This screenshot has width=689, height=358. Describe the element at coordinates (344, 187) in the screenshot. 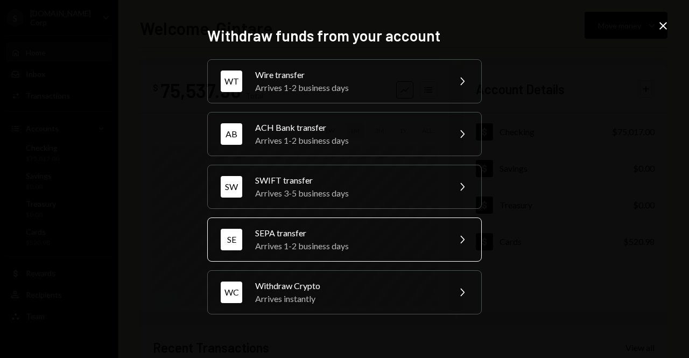

I see `button: SWSWIFT transferArrives 3-5 business days` at that location.